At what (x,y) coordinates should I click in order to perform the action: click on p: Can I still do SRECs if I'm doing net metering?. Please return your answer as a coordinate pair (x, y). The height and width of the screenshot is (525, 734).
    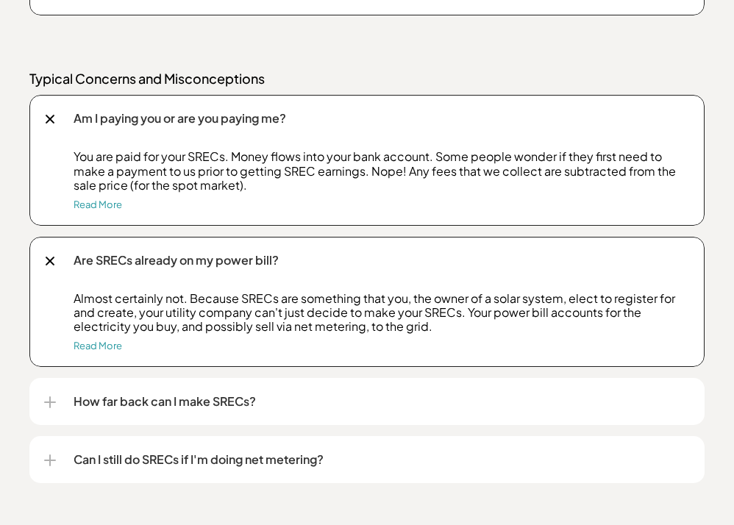
    Looking at the image, I should click on (381, 459).